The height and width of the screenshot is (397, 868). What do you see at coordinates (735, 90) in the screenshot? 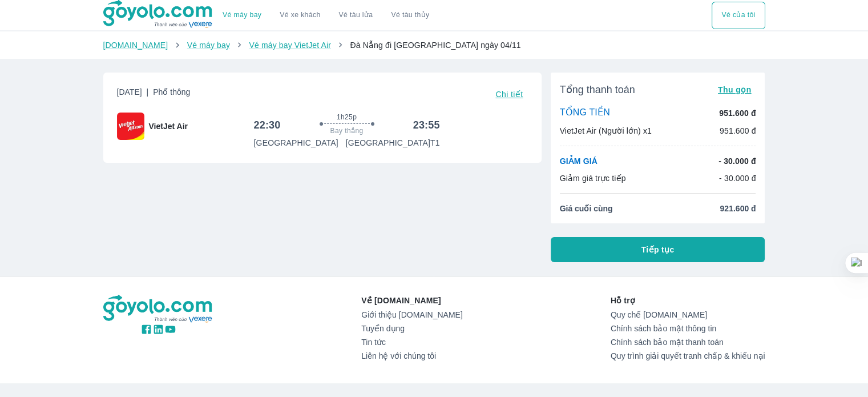
I see `button: Thu gọn` at bounding box center [735, 90].